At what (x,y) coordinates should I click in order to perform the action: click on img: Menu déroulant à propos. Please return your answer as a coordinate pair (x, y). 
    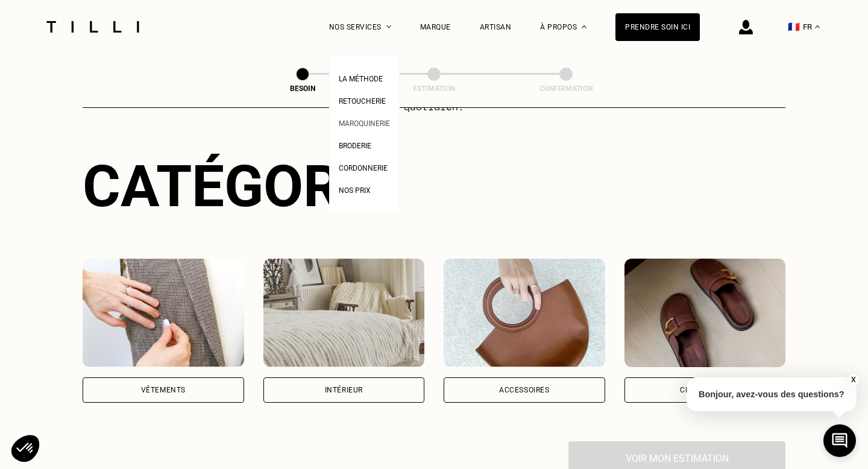
    Looking at the image, I should click on (584, 26).